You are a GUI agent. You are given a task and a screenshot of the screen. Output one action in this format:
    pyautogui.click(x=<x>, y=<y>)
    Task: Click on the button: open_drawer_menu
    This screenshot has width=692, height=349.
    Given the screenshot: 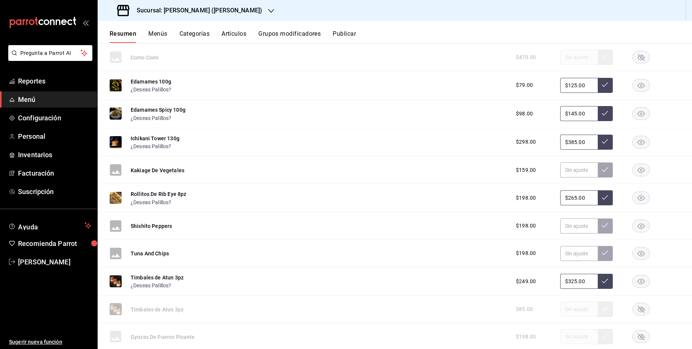 What is the action you would take?
    pyautogui.click(x=86, y=23)
    